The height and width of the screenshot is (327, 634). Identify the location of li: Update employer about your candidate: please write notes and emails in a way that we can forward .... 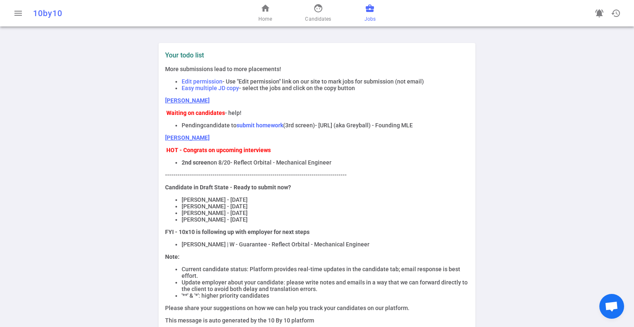
(325, 285).